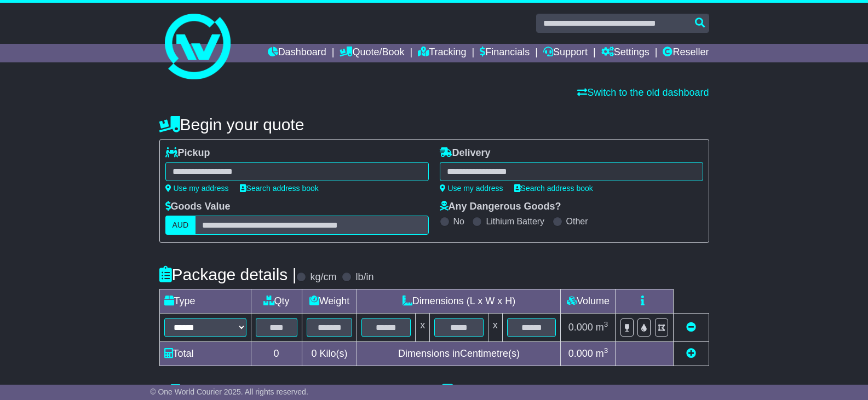 The image size is (868, 400). Describe the element at coordinates (589, 301) in the screenshot. I see `td: Volume` at that location.